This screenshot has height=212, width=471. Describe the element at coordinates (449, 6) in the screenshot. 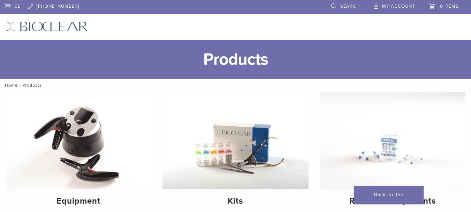

I see `span: 0 items` at that location.